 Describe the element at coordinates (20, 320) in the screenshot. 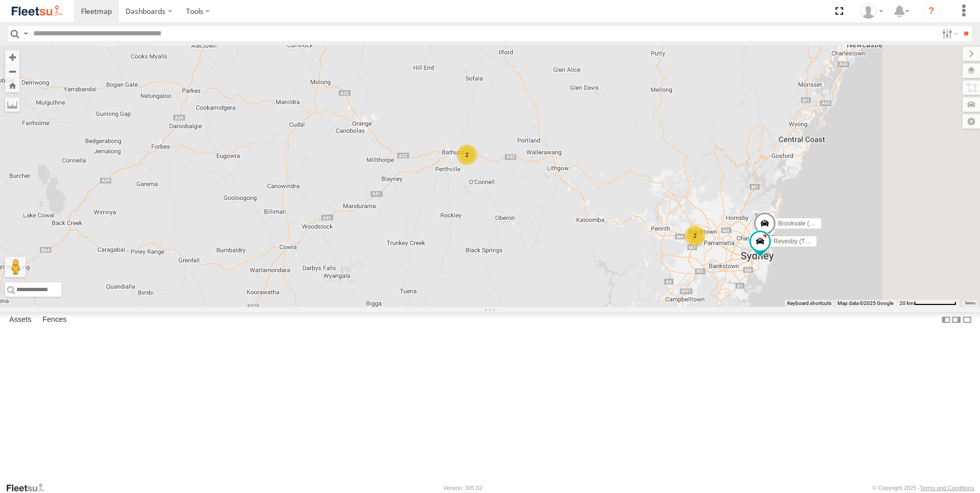

I see `label: Assets` at that location.